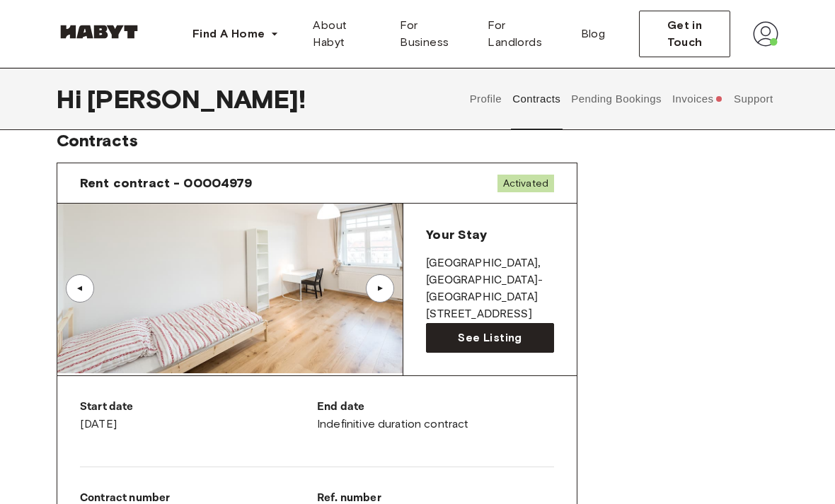 This screenshot has height=504, width=835. What do you see at coordinates (344, 34) in the screenshot?
I see `a: About Habyt` at bounding box center [344, 34].